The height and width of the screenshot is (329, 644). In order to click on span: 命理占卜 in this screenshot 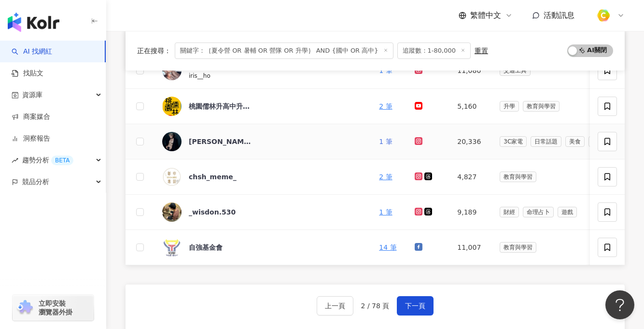, I will do `click(538, 212)`.